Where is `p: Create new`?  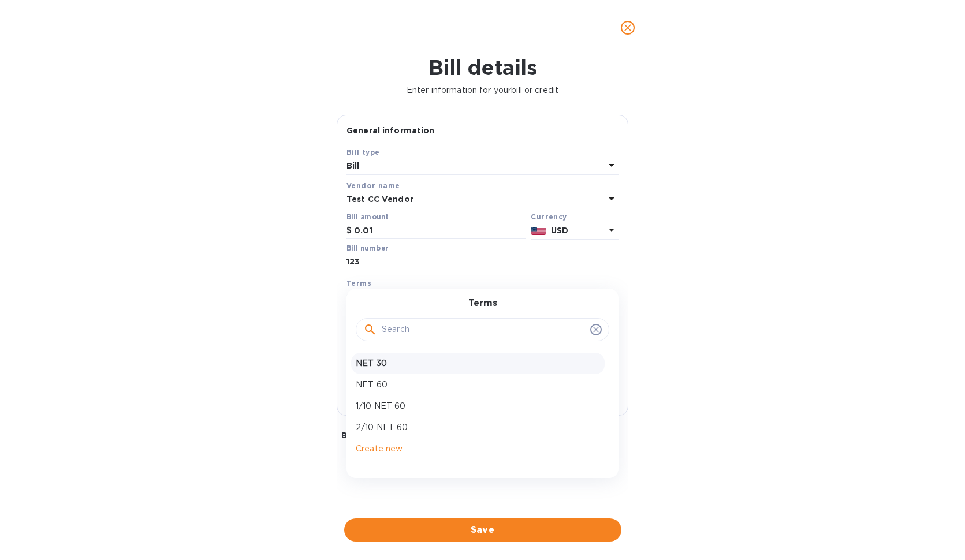
p: Create new is located at coordinates (478, 449).